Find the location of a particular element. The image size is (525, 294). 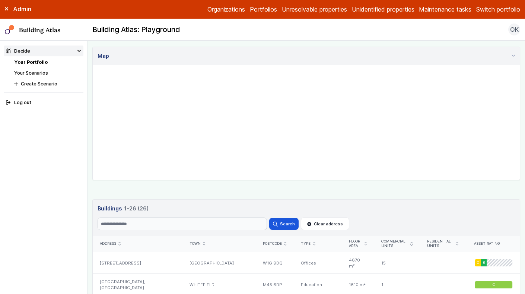

summary: Map is located at coordinates (306, 56).